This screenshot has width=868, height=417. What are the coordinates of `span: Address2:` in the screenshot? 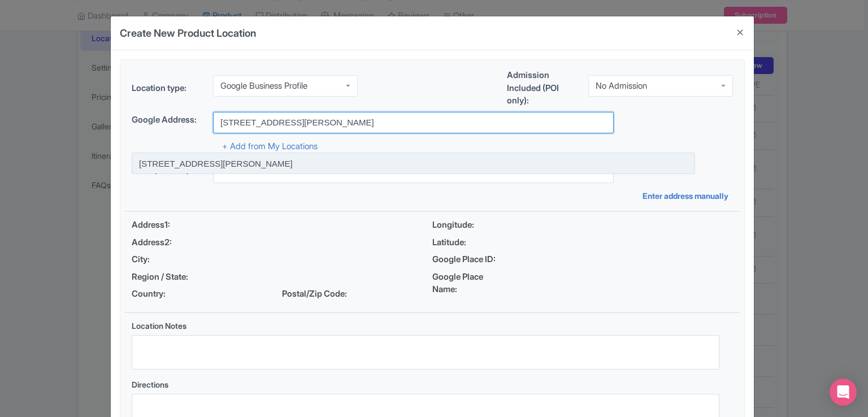 It's located at (170, 242).